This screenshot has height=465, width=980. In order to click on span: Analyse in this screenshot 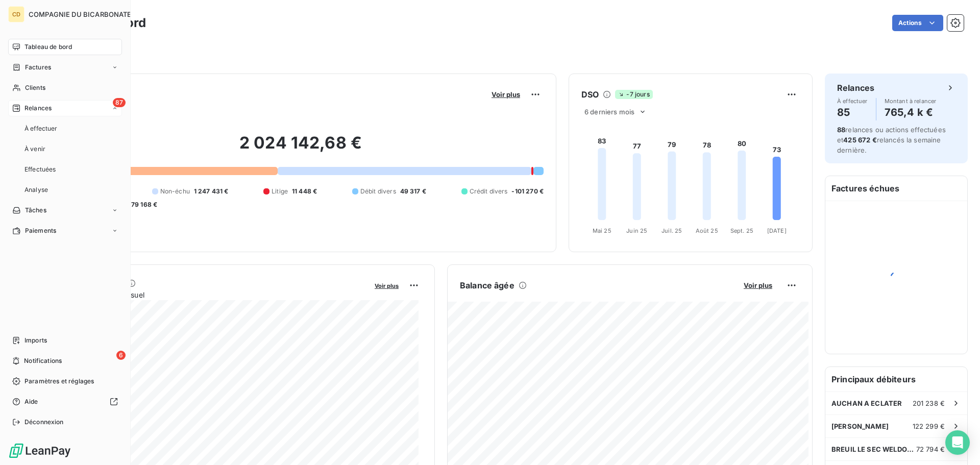, I will do `click(36, 190)`.